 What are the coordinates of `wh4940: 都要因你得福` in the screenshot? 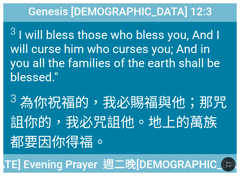 It's located at (59, 142).